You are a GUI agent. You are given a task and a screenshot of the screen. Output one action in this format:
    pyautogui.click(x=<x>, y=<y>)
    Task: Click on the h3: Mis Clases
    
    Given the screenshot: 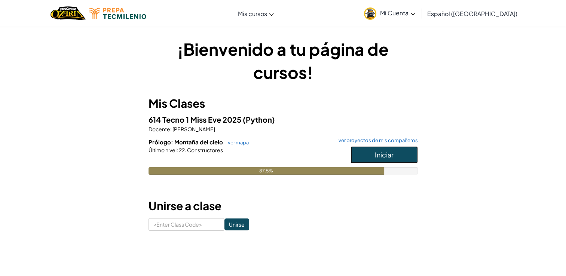 What is the action you would take?
    pyautogui.click(x=283, y=103)
    